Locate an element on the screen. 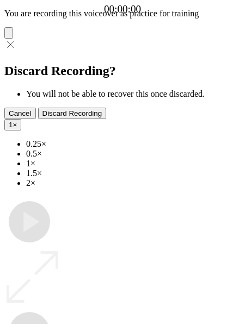 This screenshot has width=245, height=324. span: 1 is located at coordinates (10, 125).